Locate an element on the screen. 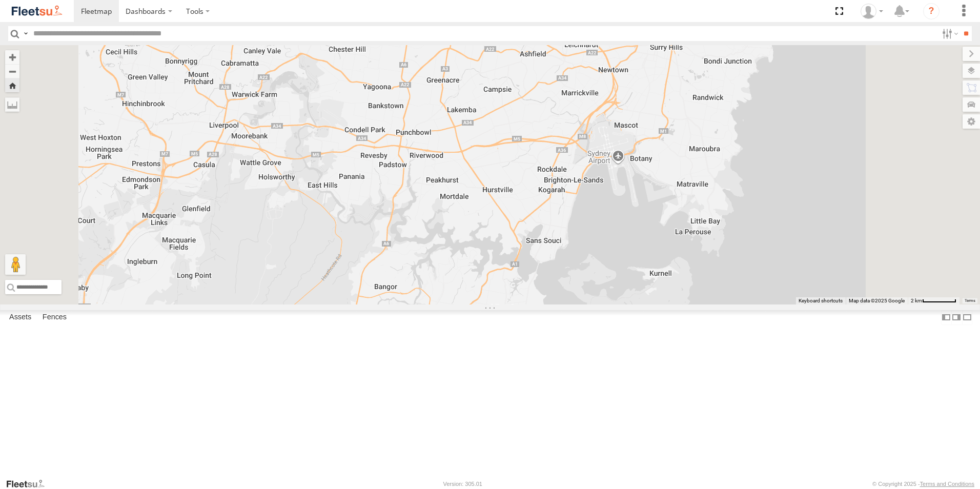 The image size is (980, 489). label: Search Filter Options is located at coordinates (949, 33).